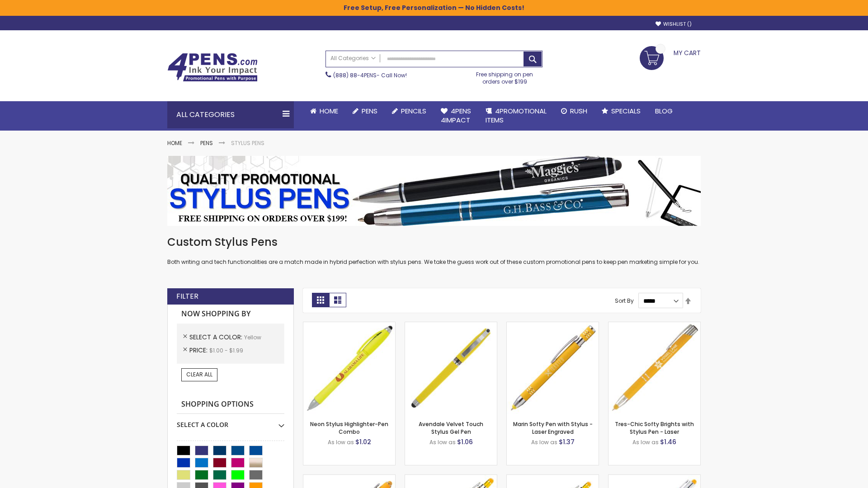  I want to click on strong: Stylus Pens, so click(247, 142).